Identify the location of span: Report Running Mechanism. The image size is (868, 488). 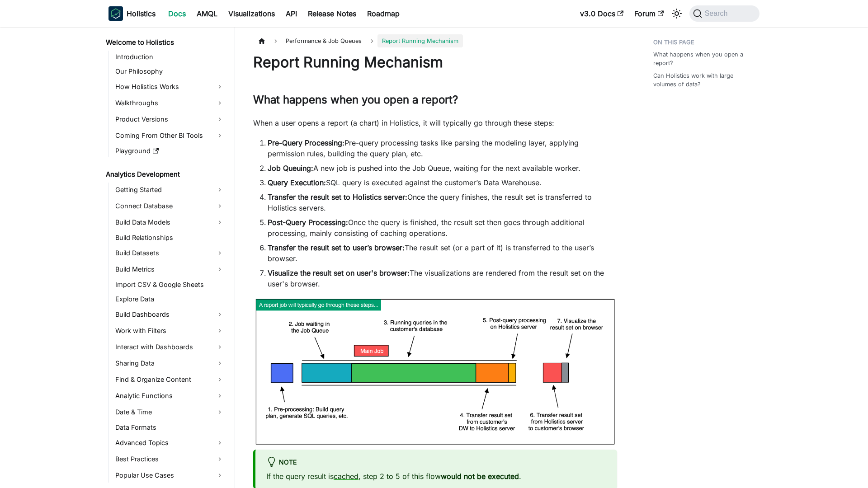
(420, 41).